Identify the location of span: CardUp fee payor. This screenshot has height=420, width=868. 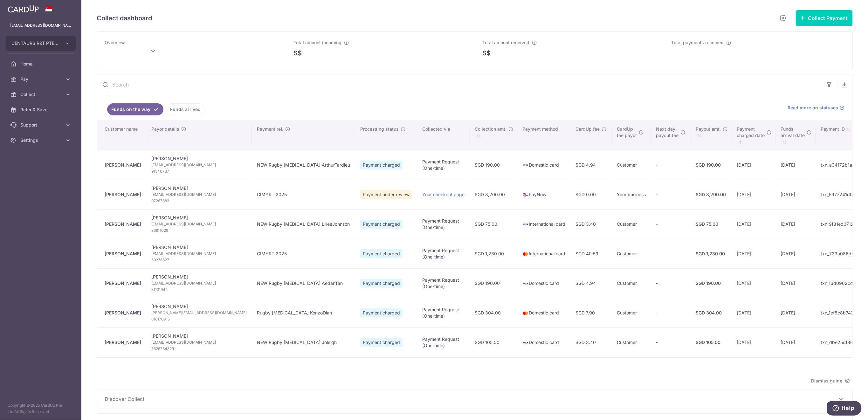
(627, 132).